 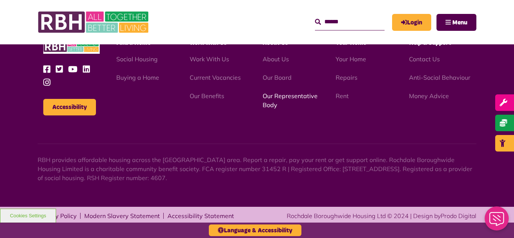 I want to click on a: Your Home, so click(x=350, y=59).